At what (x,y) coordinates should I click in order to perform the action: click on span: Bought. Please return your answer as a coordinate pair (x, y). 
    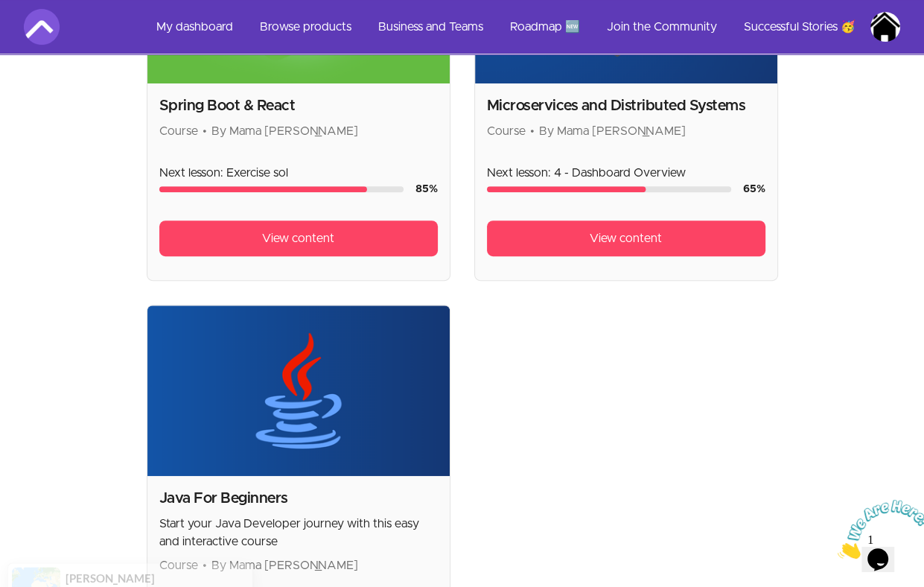
    Looking at the image, I should click on (80, 552).